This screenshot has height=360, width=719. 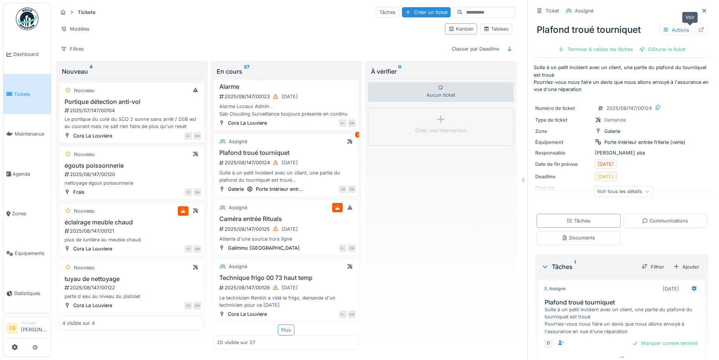 I want to click on span: Statistiques, so click(x=31, y=293).